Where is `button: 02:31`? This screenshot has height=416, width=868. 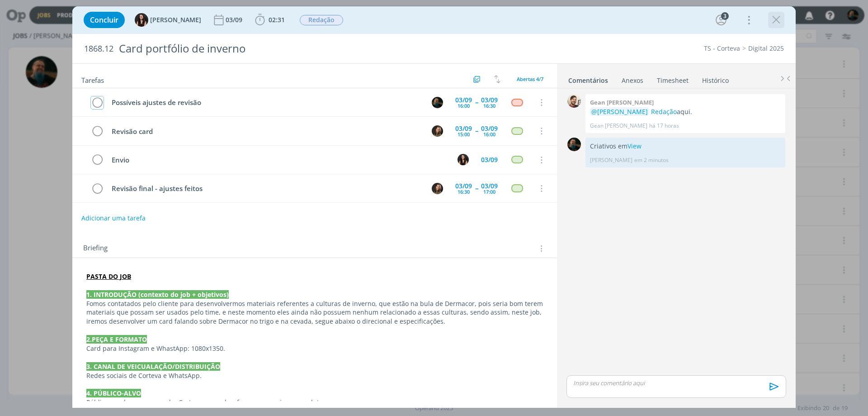
button: 02:31 is located at coordinates (270, 20).